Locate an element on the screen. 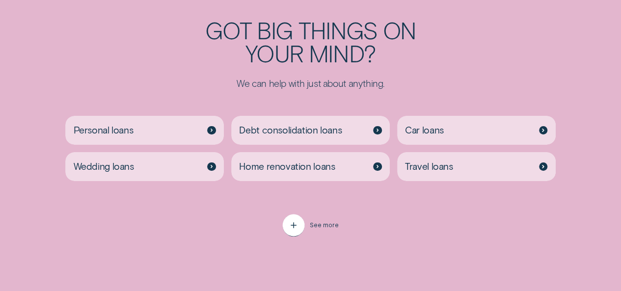 The width and height of the screenshot is (621, 291). h2: Got big things on your mind? is located at coordinates (310, 41).